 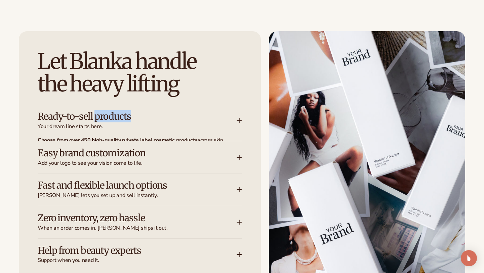 I want to click on p: across skin care, hair care, and more. It's 2025, do you even have to ask? Sustainable, certified..., so click(x=136, y=147).